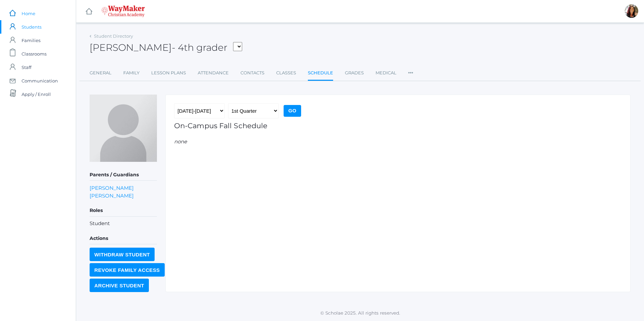 Image resolution: width=644 pixels, height=321 pixels. Describe the element at coordinates (123, 238) in the screenshot. I see `h5: Actions` at that location.